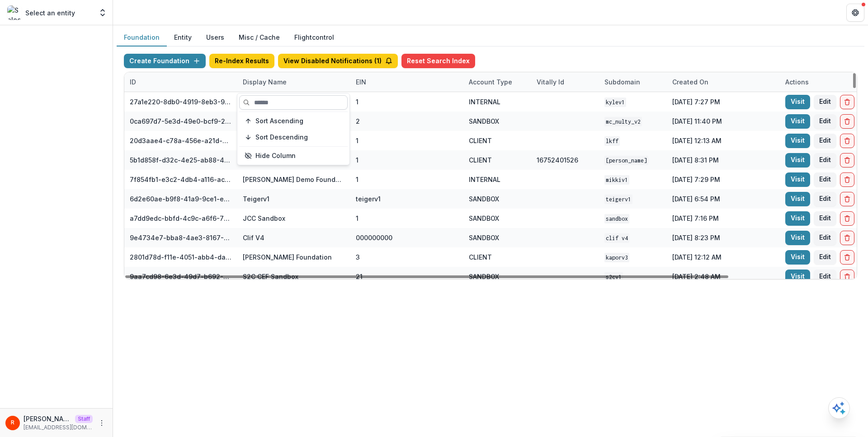 The height and width of the screenshot is (437, 868). I want to click on button: Open entity switcher, so click(103, 13).